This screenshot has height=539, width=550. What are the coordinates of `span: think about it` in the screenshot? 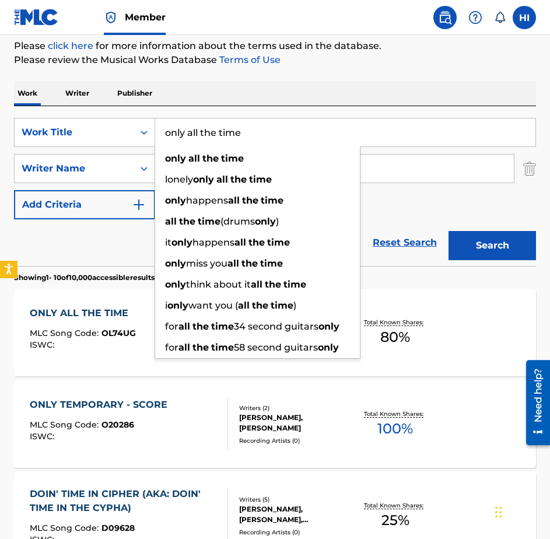 It's located at (218, 284).